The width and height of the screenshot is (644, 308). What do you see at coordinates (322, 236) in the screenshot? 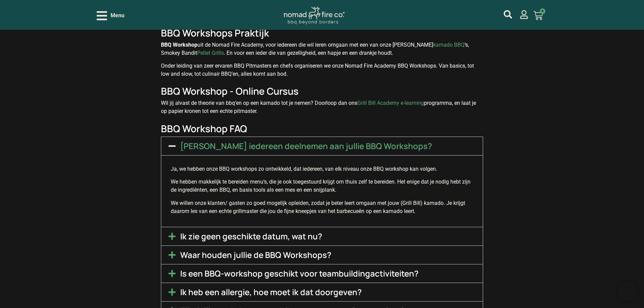
I see `h4: Ik zie geen geschikte datum, wat nu?` at bounding box center [322, 236].